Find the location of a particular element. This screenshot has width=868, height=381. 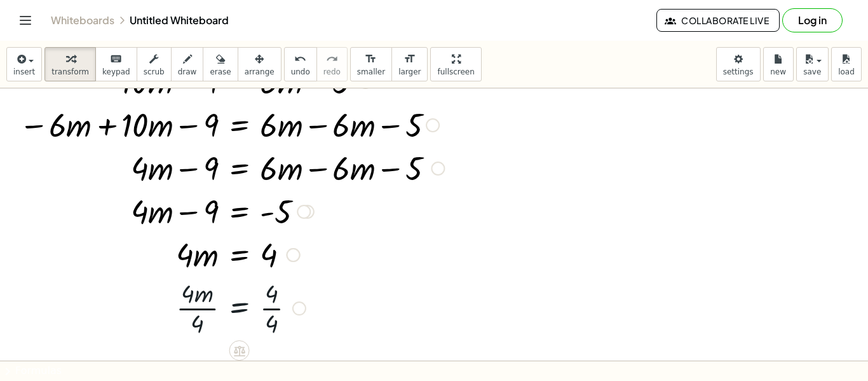

span: fullscreen is located at coordinates (456, 72).